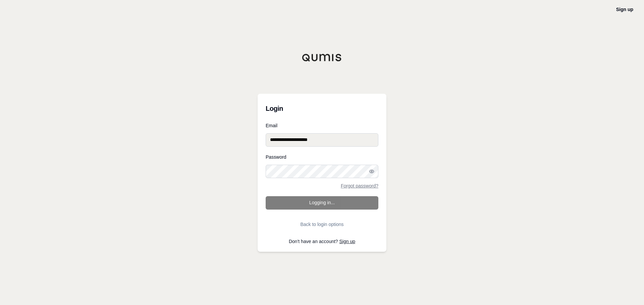 The width and height of the screenshot is (644, 305). What do you see at coordinates (322, 157) in the screenshot?
I see `label: Password` at bounding box center [322, 157].